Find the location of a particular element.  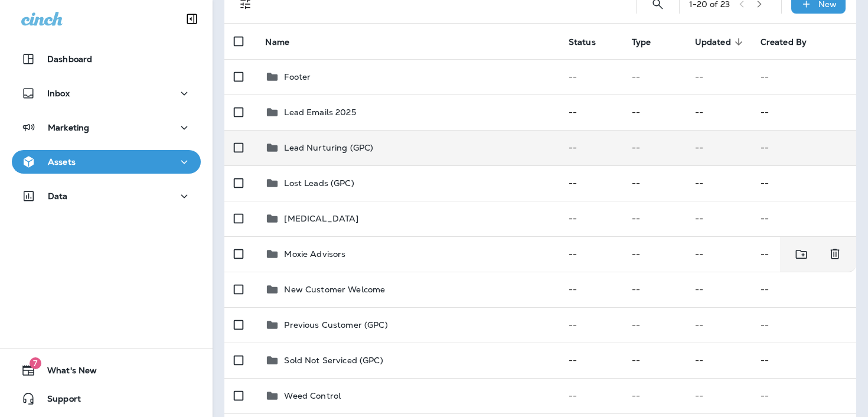

button: Move to folder is located at coordinates (801, 254).